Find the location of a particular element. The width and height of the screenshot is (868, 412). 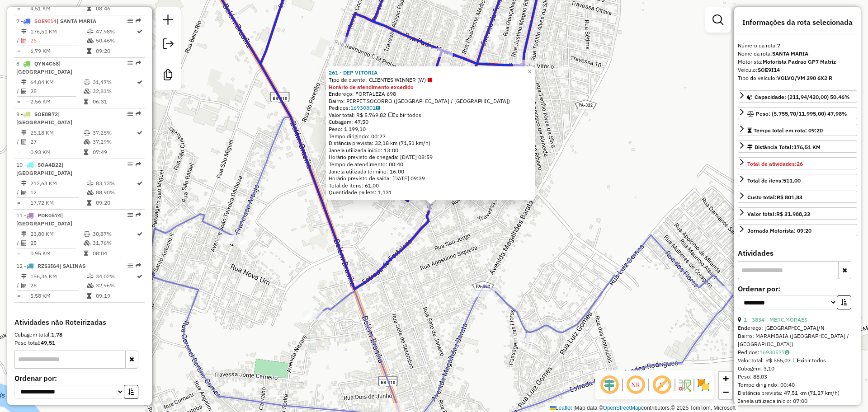

div: Tempo dirigindo: 00:27 is located at coordinates (431, 137).